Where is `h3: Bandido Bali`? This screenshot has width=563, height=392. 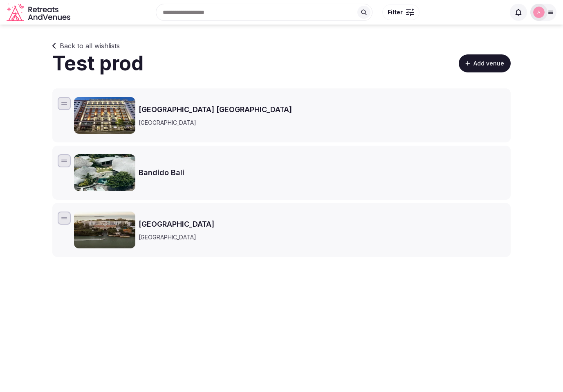
h3: Bandido Bali is located at coordinates (162, 173).